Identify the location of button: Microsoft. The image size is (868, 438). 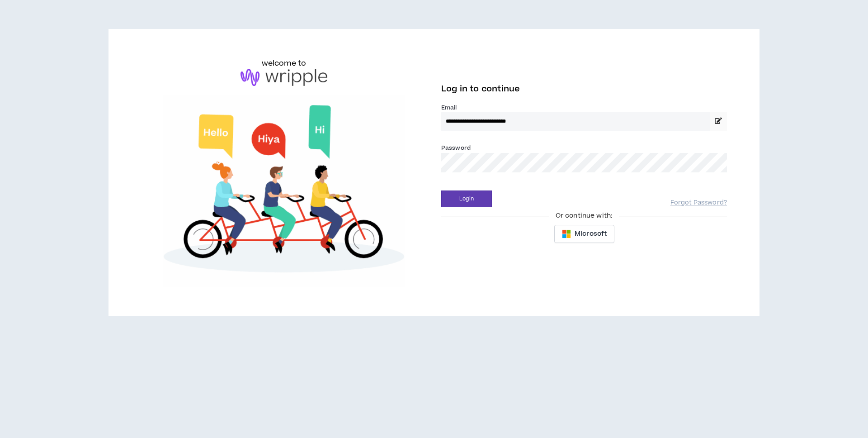
(584, 234).